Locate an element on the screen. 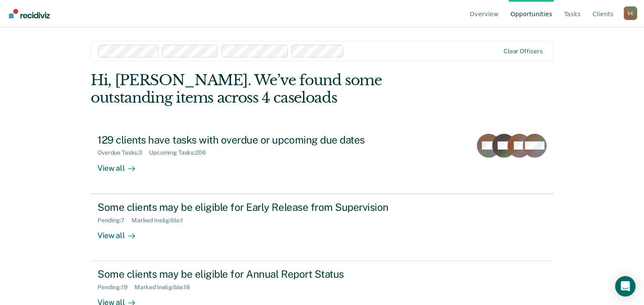 The width and height of the screenshot is (644, 305). div: Some clients may be eligible for Annual Report Status is located at coordinates (247, 274).